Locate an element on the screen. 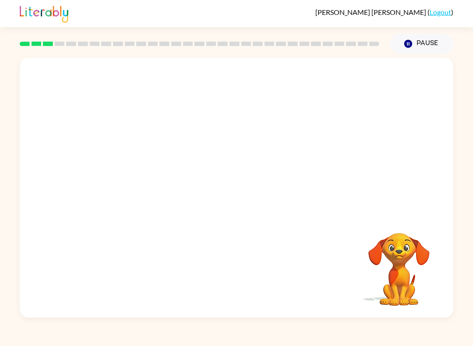 This screenshot has width=473, height=346. a: Logout is located at coordinates (440, 12).